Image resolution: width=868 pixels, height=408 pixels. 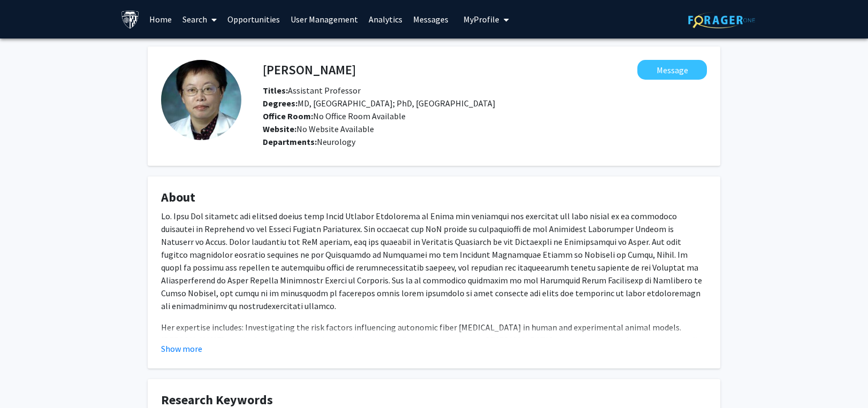 I want to click on span: My Profile, so click(x=481, y=19).